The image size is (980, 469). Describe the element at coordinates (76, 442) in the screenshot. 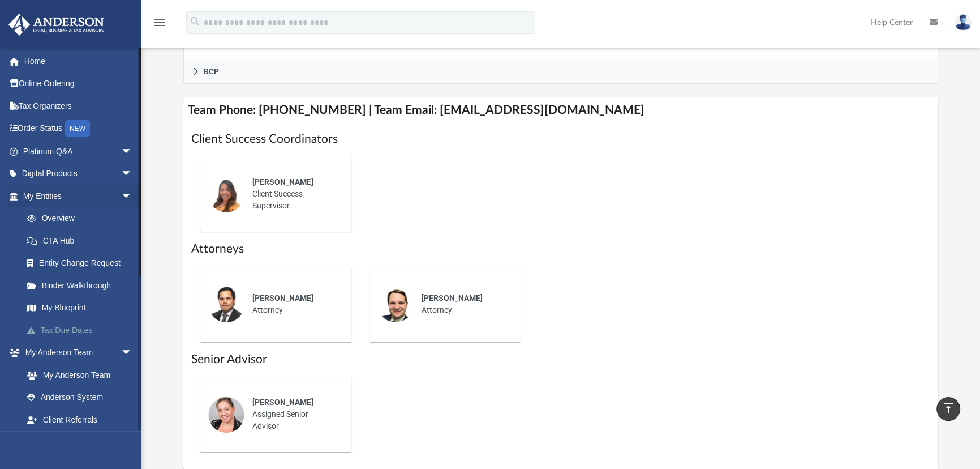

I see `a: My Documentsarrow_drop_down` at that location.